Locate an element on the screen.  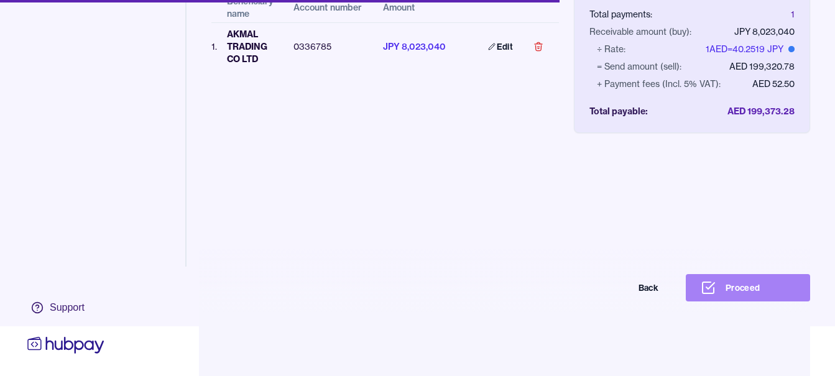
div: AED 52.50 is located at coordinates (774, 84).